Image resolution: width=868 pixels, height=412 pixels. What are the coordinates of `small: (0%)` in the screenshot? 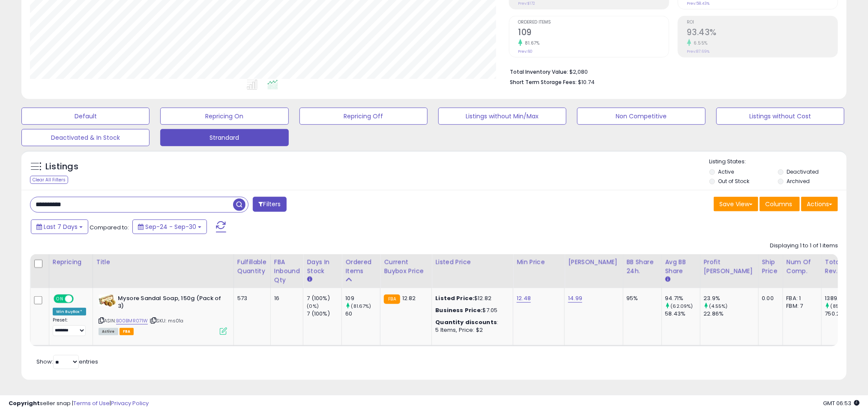 It's located at (312, 306).